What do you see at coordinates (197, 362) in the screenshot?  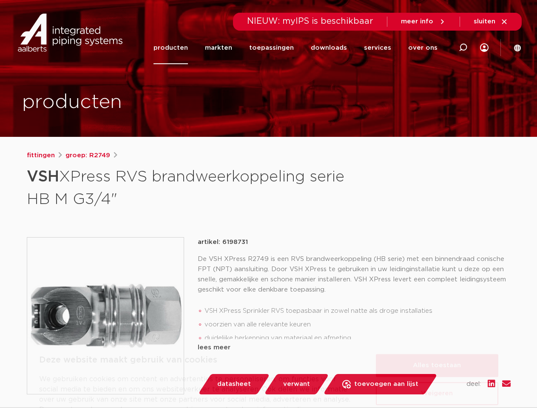 I see `p: We gebruiken cookies om content en advertenties te personaliseren, om functies voor social media ...` at bounding box center [197, 362].